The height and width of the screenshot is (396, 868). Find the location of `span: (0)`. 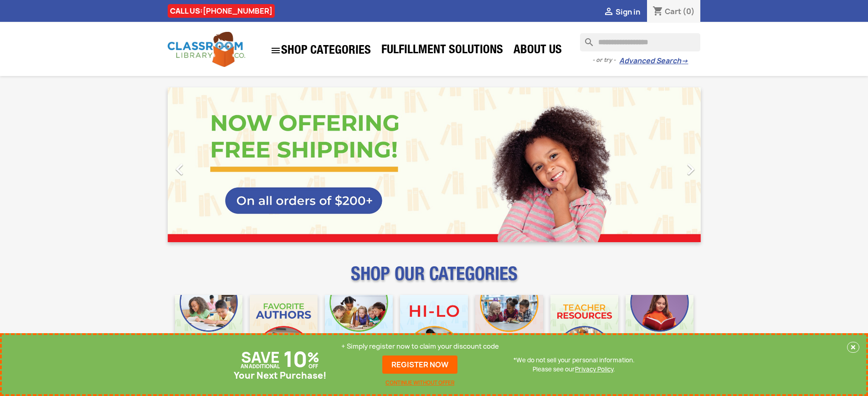

span: (0) is located at coordinates (688, 12).